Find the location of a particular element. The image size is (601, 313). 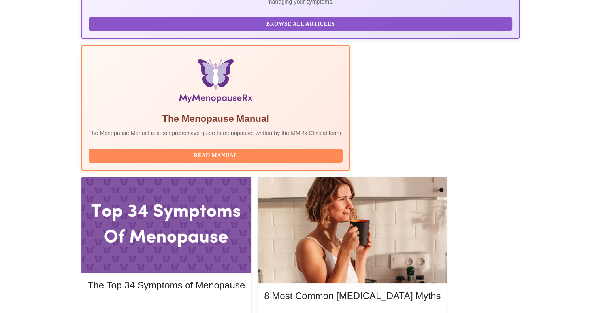

img: Menopause Manual is located at coordinates (215, 82).